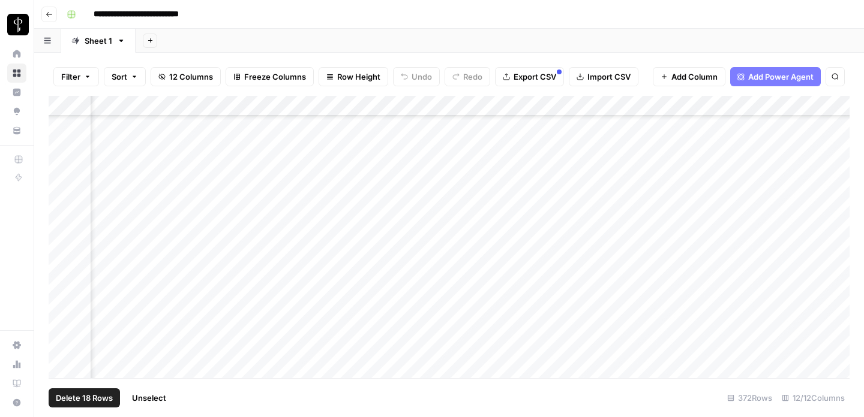 This screenshot has height=417, width=864. I want to click on button: Export CSV, so click(529, 77).